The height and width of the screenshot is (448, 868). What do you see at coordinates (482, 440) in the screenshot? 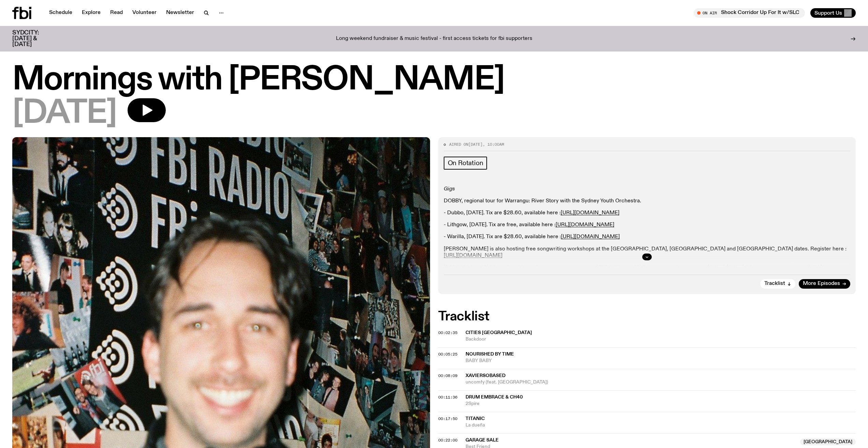
I see `span: Garage Sale` at bounding box center [482, 440].